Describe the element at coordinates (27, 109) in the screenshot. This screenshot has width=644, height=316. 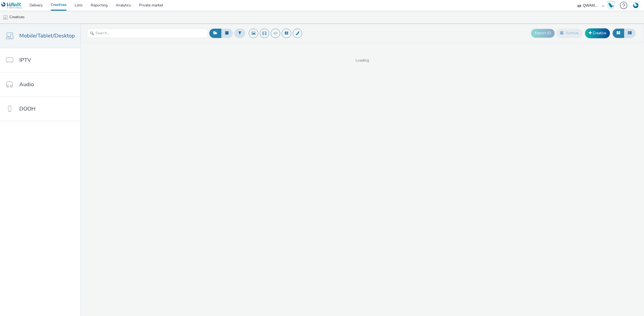
I see `span: DOOH` at that location.